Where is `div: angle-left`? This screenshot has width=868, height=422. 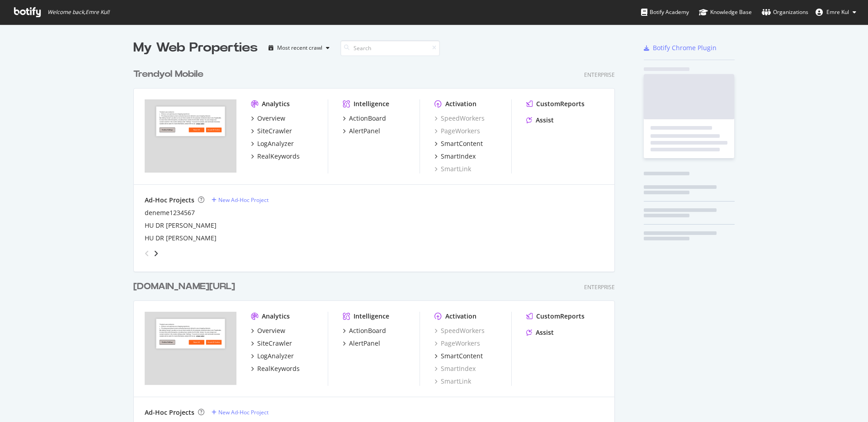 div: angle-left is located at coordinates (147, 254).